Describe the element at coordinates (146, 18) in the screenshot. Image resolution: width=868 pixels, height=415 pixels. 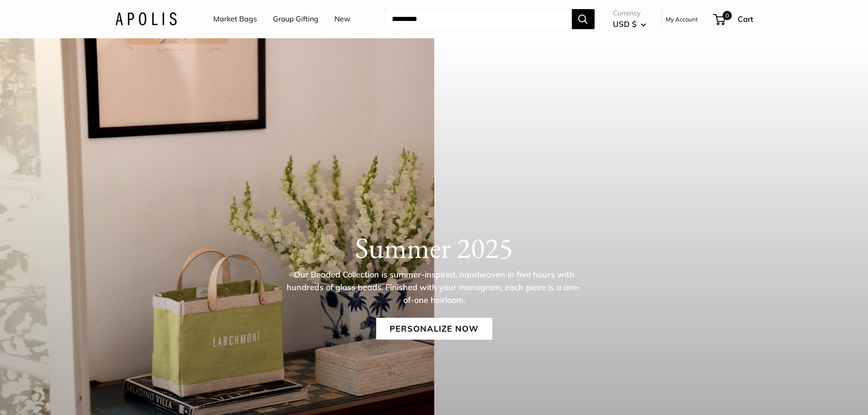
I see `img: Apolis` at that location.